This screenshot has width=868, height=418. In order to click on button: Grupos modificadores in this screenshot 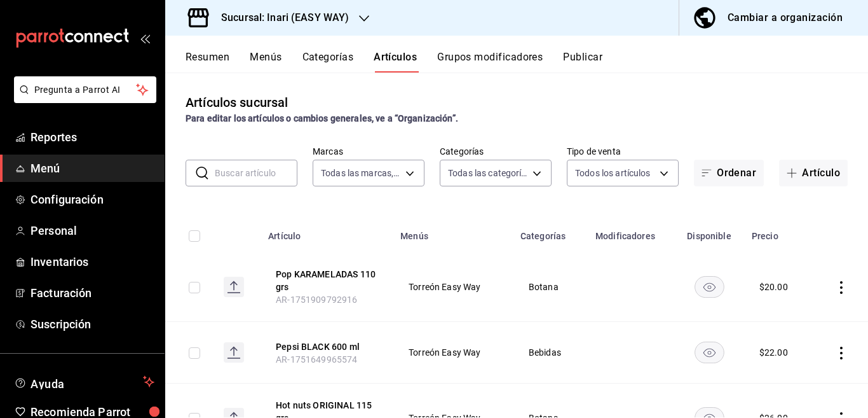, I will do `click(490, 62)`.